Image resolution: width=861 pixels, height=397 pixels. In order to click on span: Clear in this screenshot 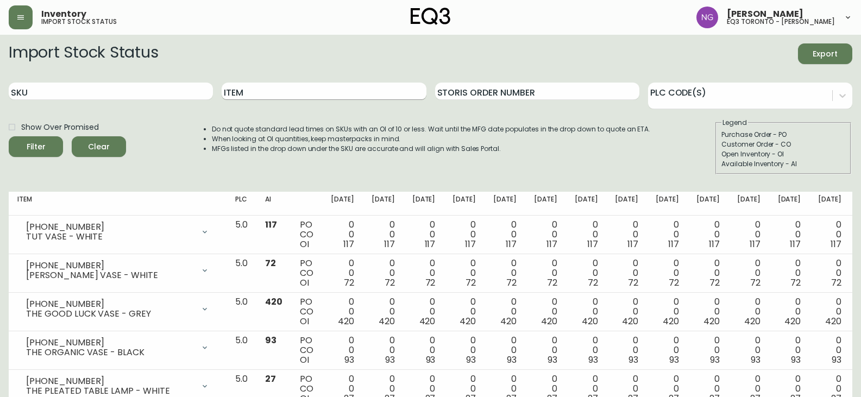, I will do `click(99, 147)`.